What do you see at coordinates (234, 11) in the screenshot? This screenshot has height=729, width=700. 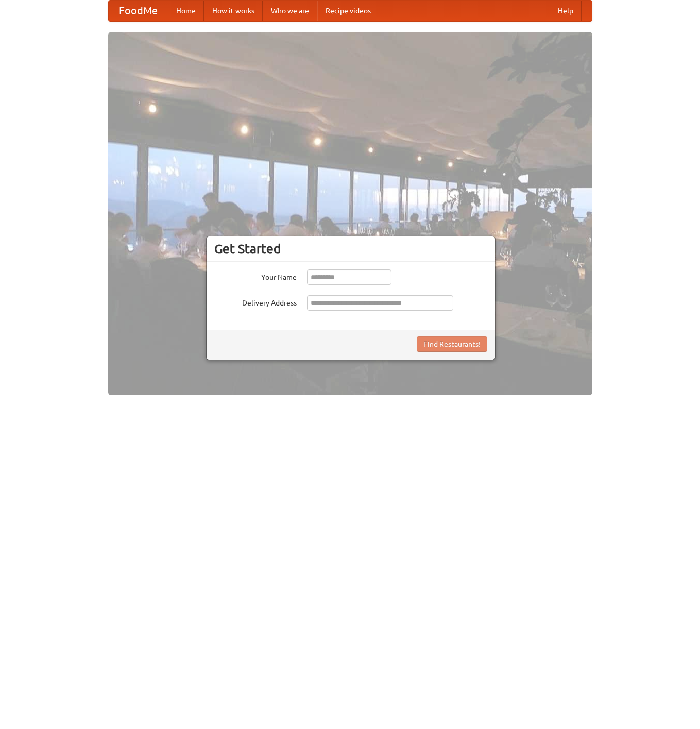 I see `a: How it works` at bounding box center [234, 11].